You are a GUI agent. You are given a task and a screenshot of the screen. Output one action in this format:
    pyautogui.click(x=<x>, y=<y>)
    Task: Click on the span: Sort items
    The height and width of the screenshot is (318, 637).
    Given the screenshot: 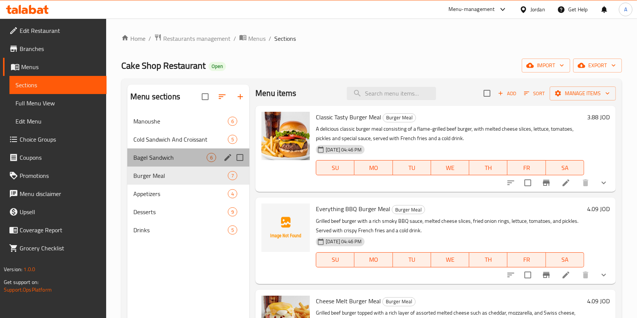 What is the action you would take?
    pyautogui.click(x=534, y=93)
    